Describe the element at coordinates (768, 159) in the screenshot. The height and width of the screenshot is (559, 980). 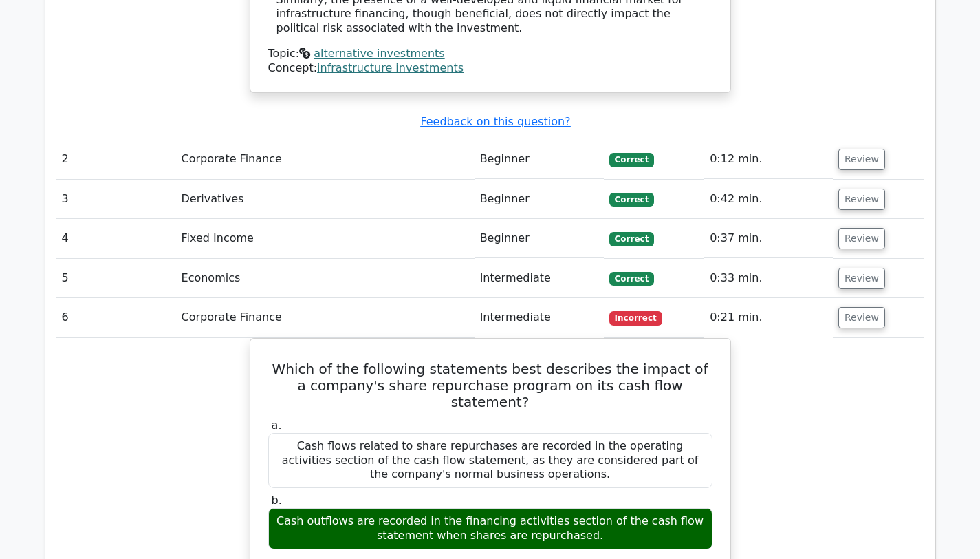
I see `td: 0:12 min.` at that location.